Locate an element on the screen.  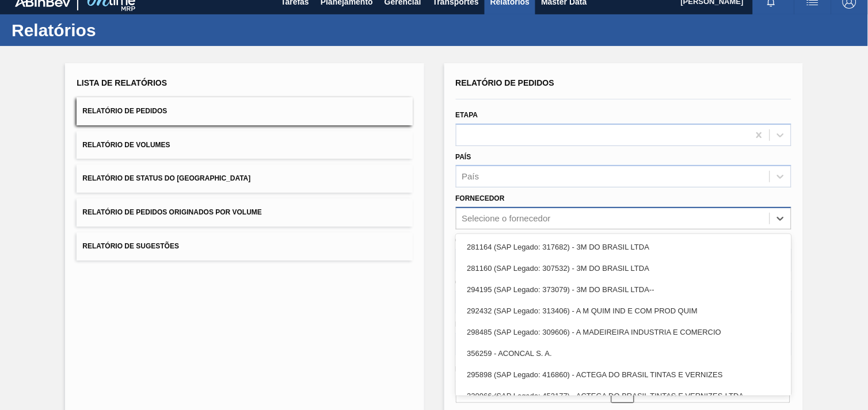
div: Selecione o fornecedor is located at coordinates (506, 218).